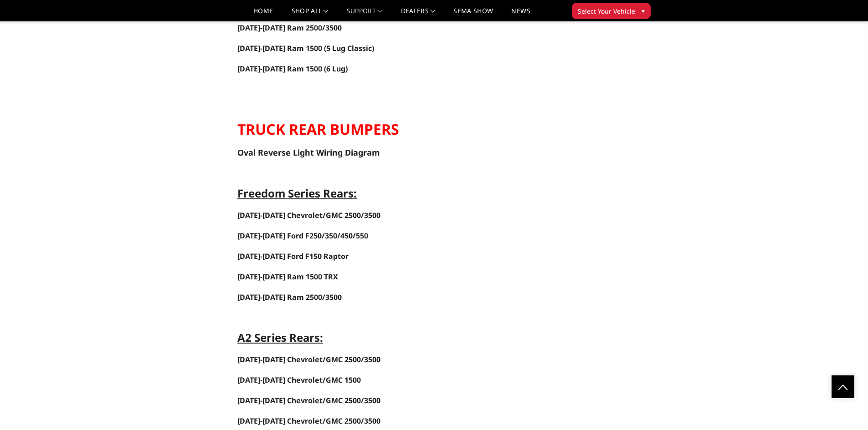  I want to click on button: Select Your Vehicle, so click(611, 11).